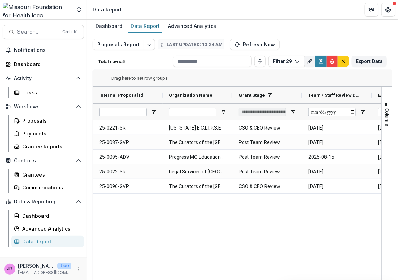  Describe the element at coordinates (50, 146) in the screenshot. I see `div: Grantee Reports` at that location.